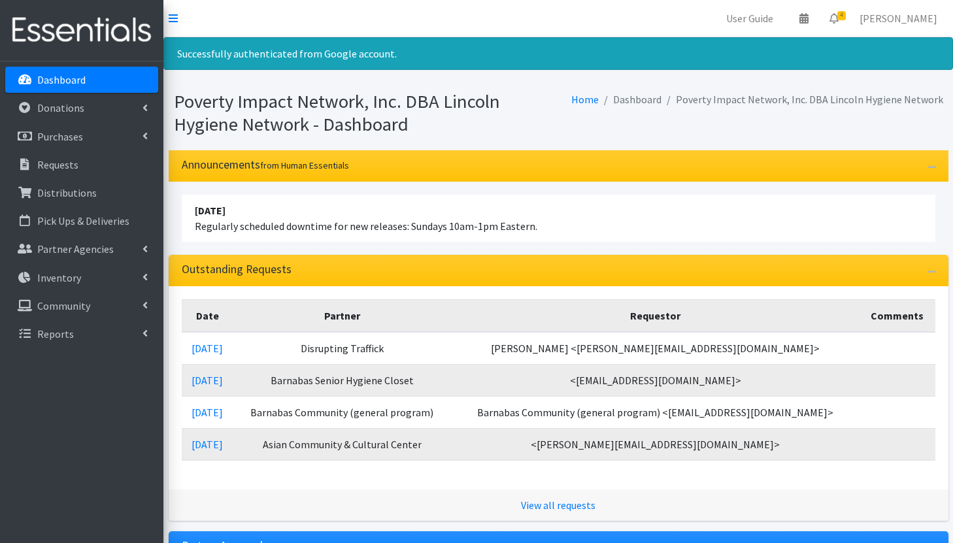 This screenshot has height=543, width=953. Describe the element at coordinates (343, 444) in the screenshot. I see `td: Asian Community & Cultural Center` at that location.